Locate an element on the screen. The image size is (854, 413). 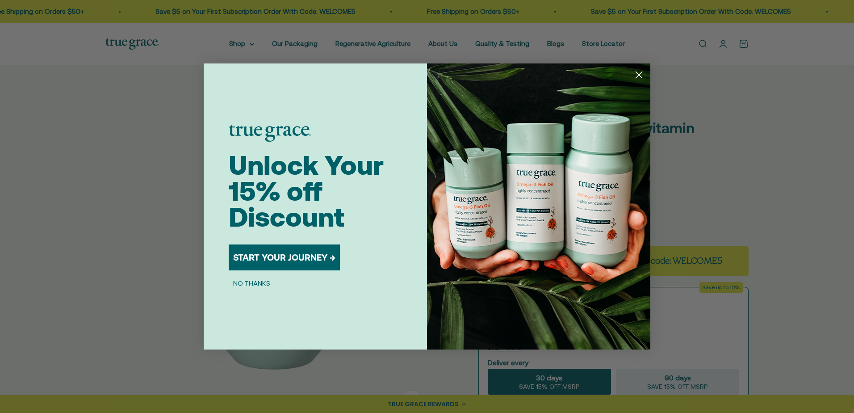
button: NO THANKS is located at coordinates (251, 283).